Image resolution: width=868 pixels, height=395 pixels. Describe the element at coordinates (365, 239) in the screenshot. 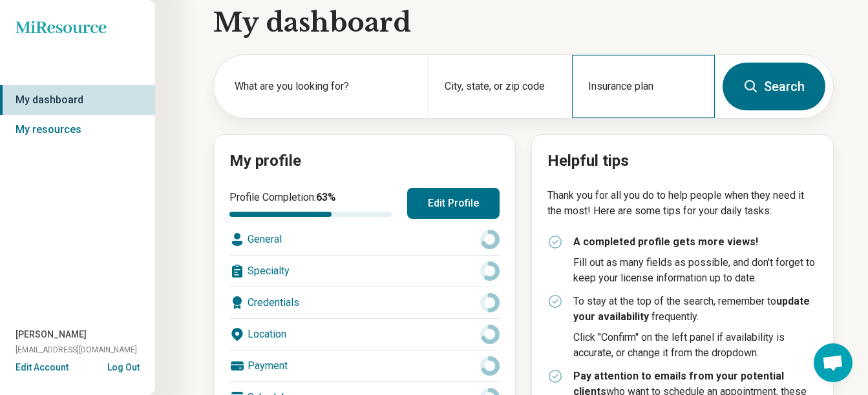

I see `div: General` at that location.